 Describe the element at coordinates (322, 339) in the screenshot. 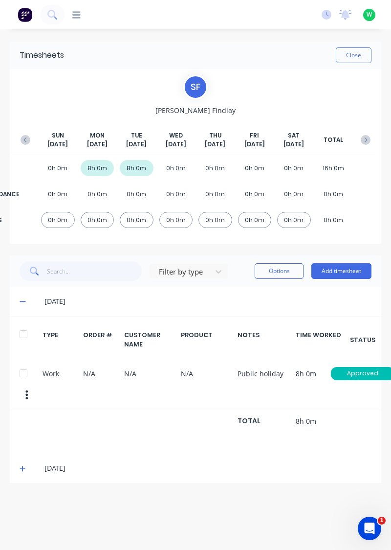

I see `div: TIME WORKED` at that location.